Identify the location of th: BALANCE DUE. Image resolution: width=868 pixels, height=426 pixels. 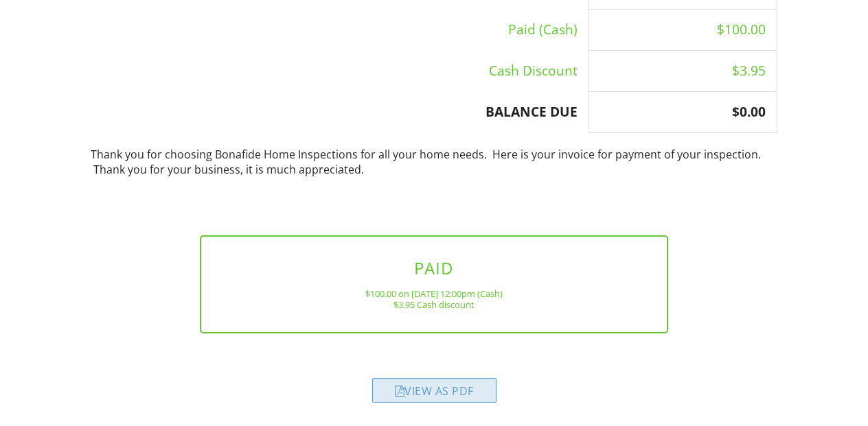
(340, 112).